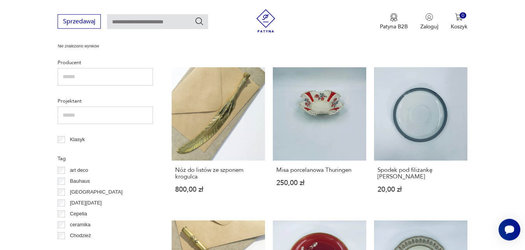  I want to click on p: Nie znaleziono wyników, so click(105, 46).